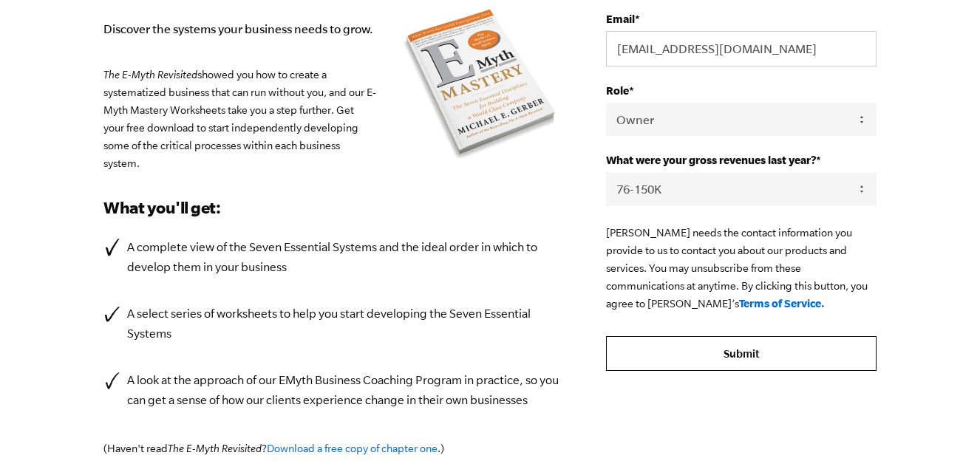 The image size is (980, 461). I want to click on span: Role, so click(617, 90).